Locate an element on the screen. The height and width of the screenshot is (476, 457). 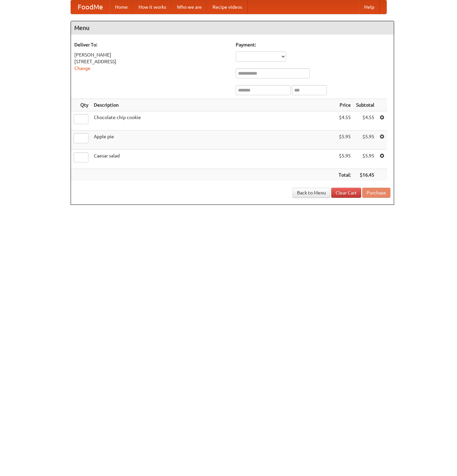
a: Home is located at coordinates (121, 7).